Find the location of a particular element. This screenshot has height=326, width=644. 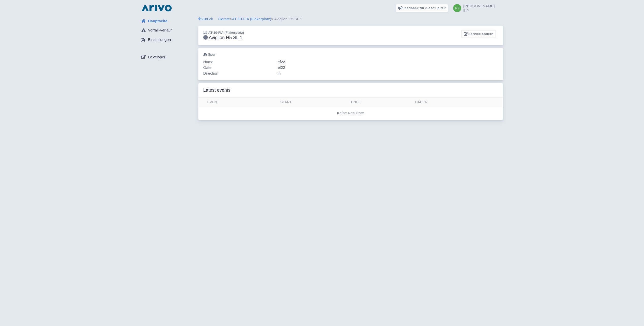

span: in is located at coordinates (279, 73).